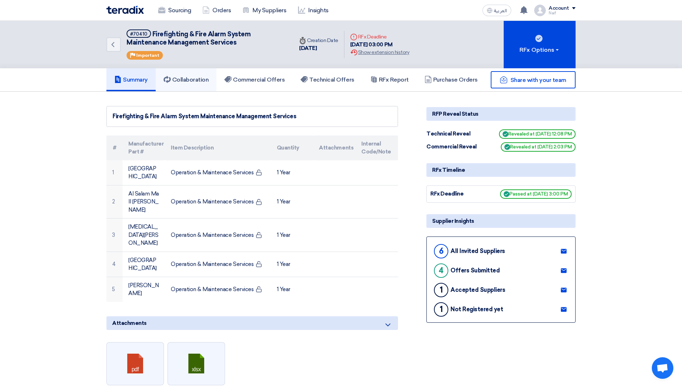 The image size is (682, 386). Describe the element at coordinates (477, 309) in the screenshot. I see `div: Not Registered yet` at that location.